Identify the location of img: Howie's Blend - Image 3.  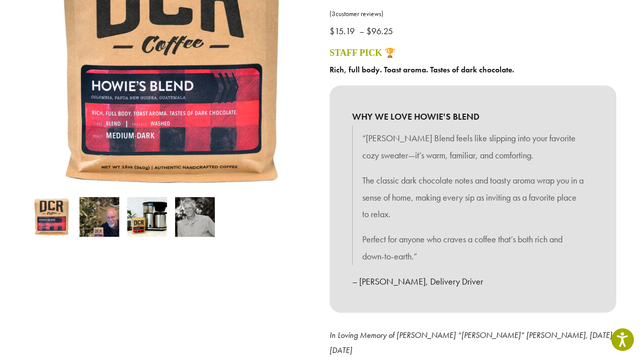
(147, 217).